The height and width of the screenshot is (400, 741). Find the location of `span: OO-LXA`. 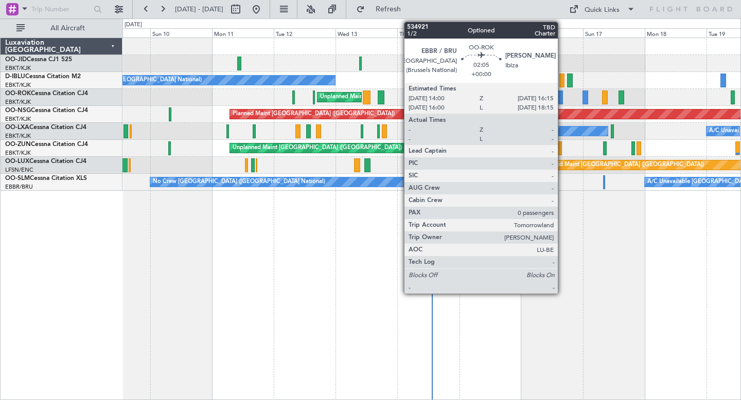

span: OO-LXA is located at coordinates (17, 128).